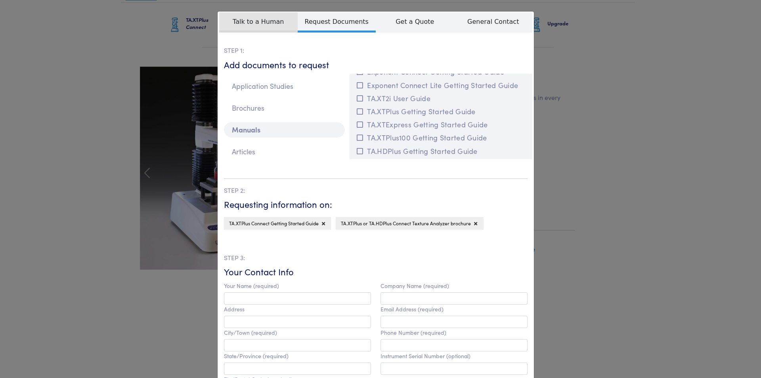  What do you see at coordinates (415, 21) in the screenshot?
I see `span: Get a Quote` at bounding box center [415, 21].